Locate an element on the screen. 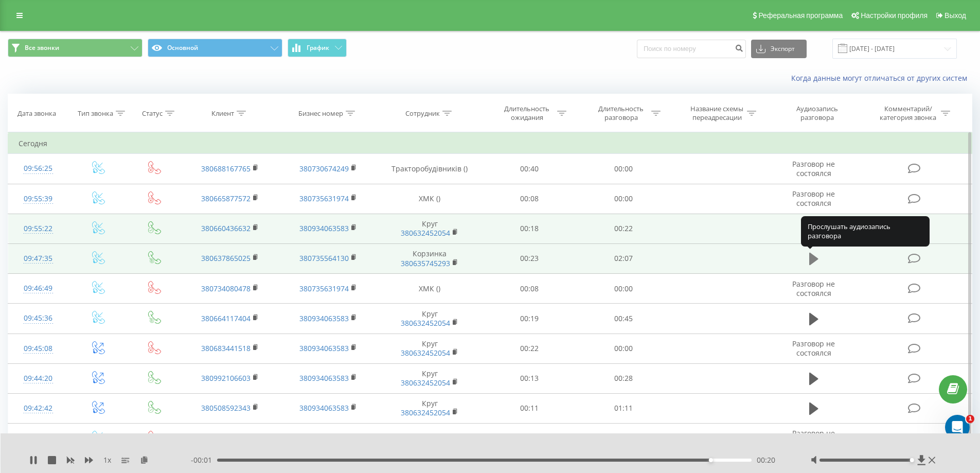  div: 09:47:35 is located at coordinates (38, 258).